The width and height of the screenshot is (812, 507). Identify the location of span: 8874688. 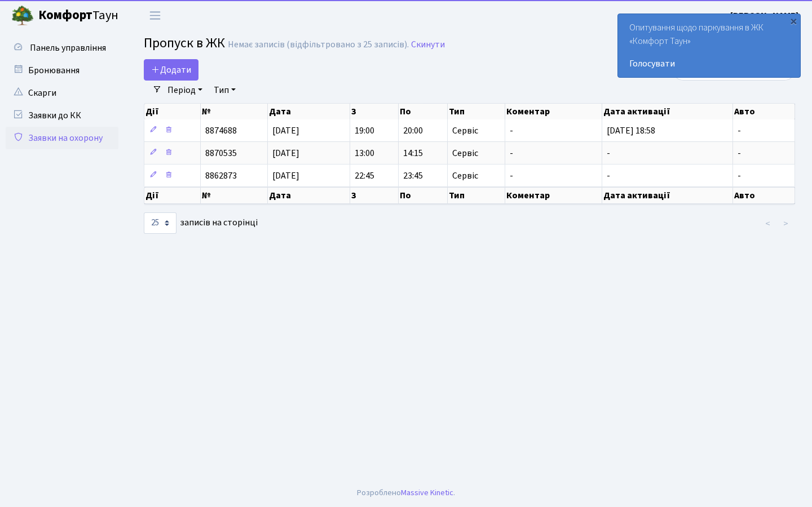
(221, 131).